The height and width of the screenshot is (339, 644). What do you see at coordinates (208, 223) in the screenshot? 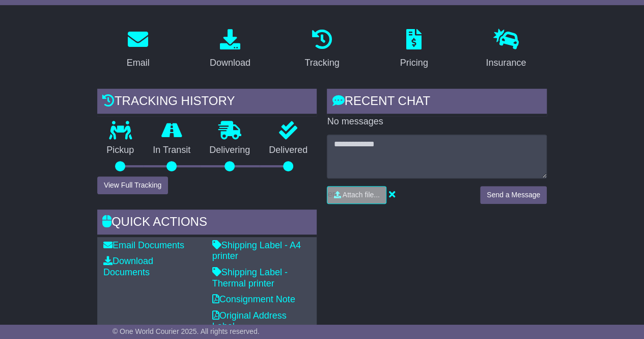
I see `div: Quick Actions` at bounding box center [208, 223].